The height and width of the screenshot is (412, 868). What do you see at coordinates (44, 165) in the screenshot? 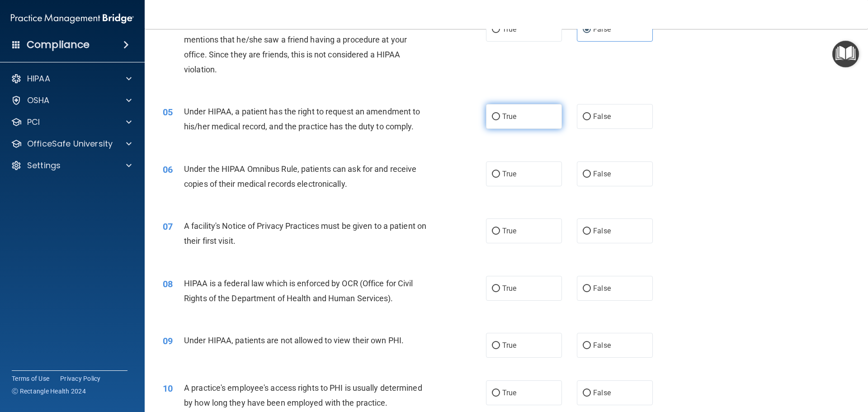
I see `p: Settings` at bounding box center [44, 165].